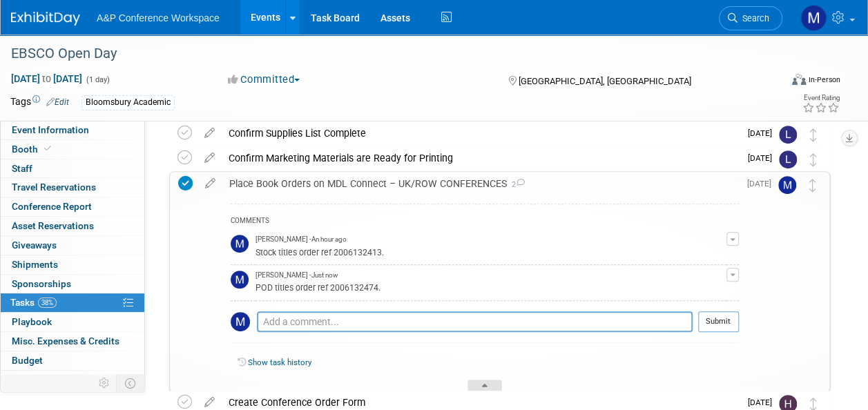 This screenshot has width=868, height=410. What do you see at coordinates (72, 284) in the screenshot?
I see `a: Sponsorships` at bounding box center [72, 284].